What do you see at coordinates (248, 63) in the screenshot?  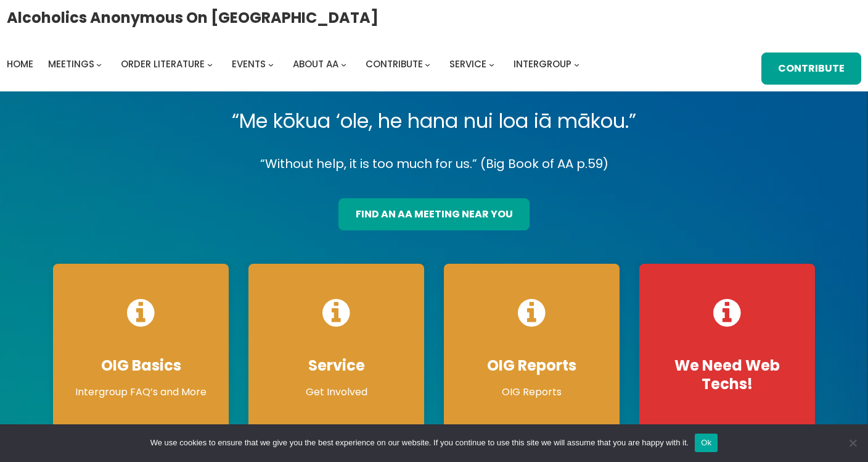 I see `span: Events` at bounding box center [248, 63].